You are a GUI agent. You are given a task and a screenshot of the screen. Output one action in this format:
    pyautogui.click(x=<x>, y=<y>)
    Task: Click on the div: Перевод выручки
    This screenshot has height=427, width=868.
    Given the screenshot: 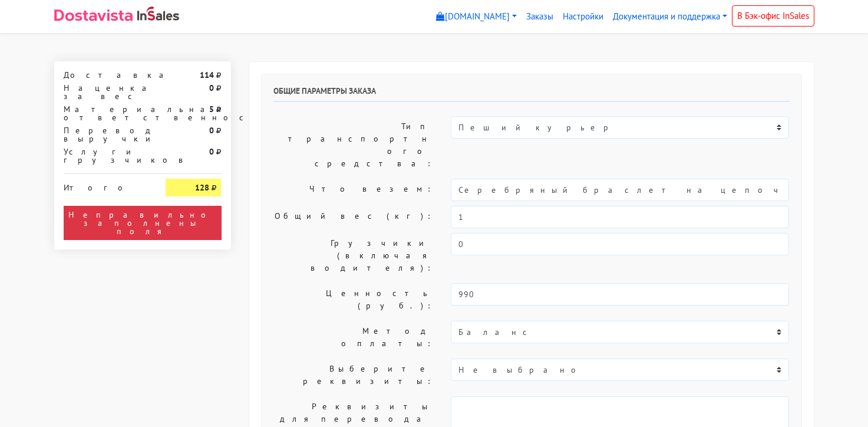 What is the action you would take?
    pyautogui.click(x=106, y=134)
    